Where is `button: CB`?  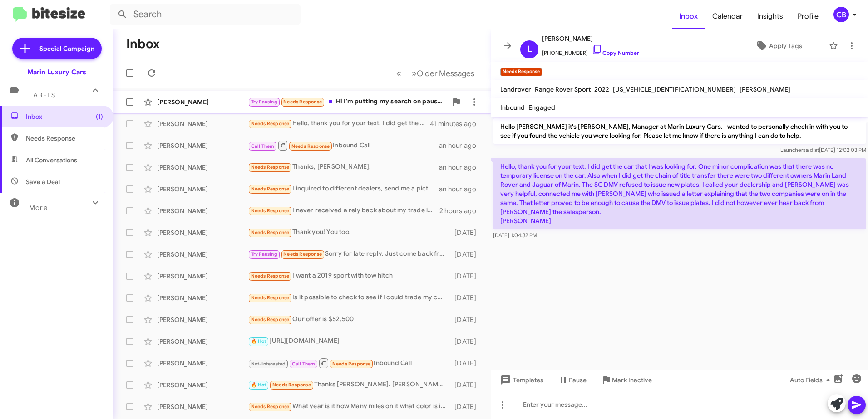
button: CB is located at coordinates (842, 14).